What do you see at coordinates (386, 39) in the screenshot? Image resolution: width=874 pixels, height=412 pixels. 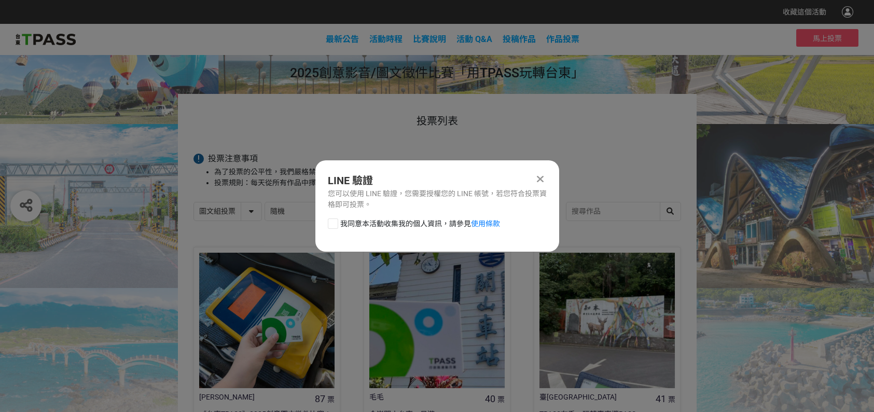 I see `a: 活動時程` at bounding box center [386, 39].